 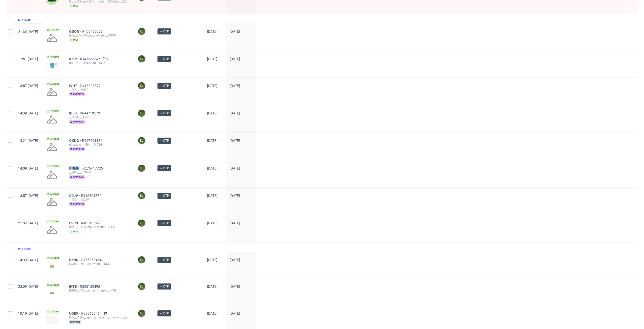 What do you see at coordinates (99, 90) in the screenshot?
I see `div: __f56____IVHT` at bounding box center [99, 90].